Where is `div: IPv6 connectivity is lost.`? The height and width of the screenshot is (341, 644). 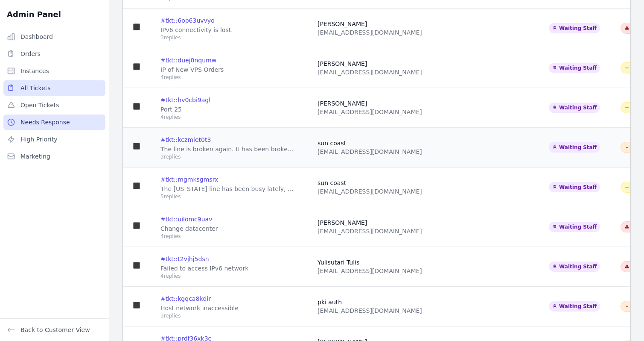 div: IPv6 connectivity is lost. is located at coordinates (197, 30).